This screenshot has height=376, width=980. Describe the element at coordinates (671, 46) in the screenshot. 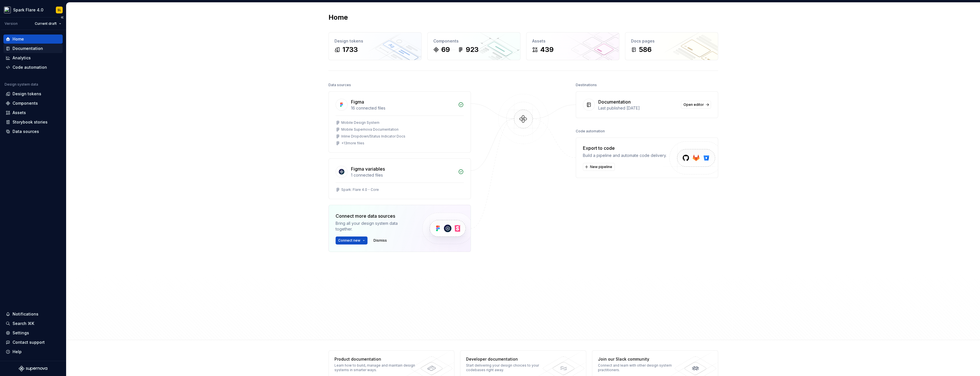

I see `a: Docs pages586` at that location.